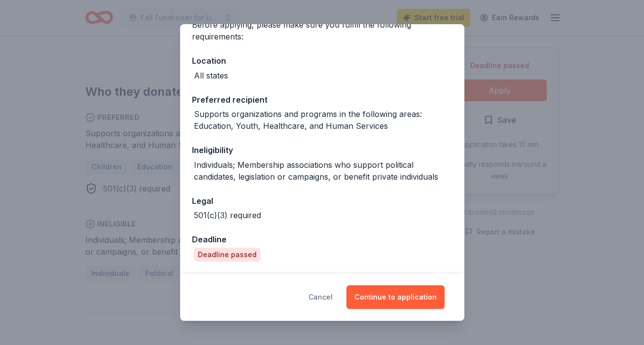  Describe the element at coordinates (322, 201) in the screenshot. I see `div: Legal` at that location.